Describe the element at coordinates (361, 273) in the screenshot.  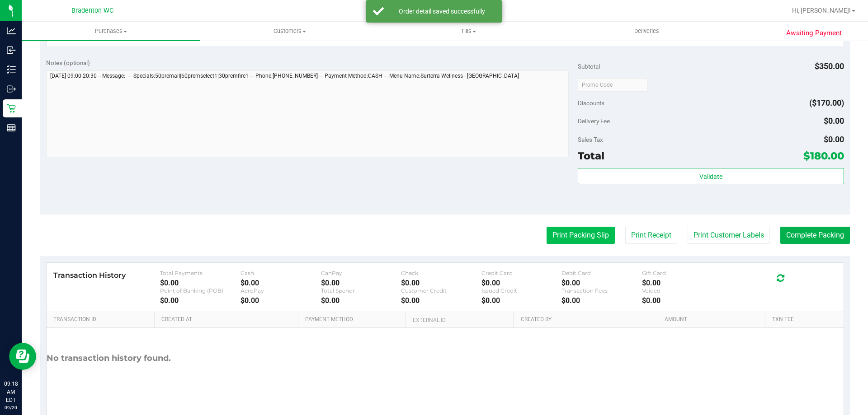
I see `div: CanPay` at that location.